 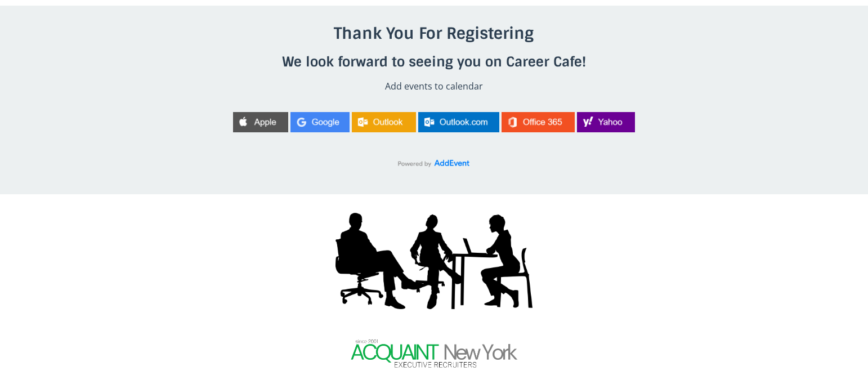 I want to click on a: Outlook, so click(x=384, y=121).